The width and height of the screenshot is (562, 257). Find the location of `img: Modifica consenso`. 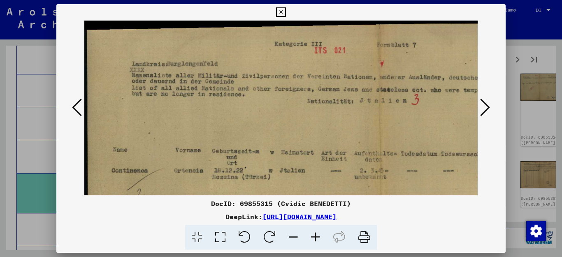

img: Modifica consenso is located at coordinates (536, 231).